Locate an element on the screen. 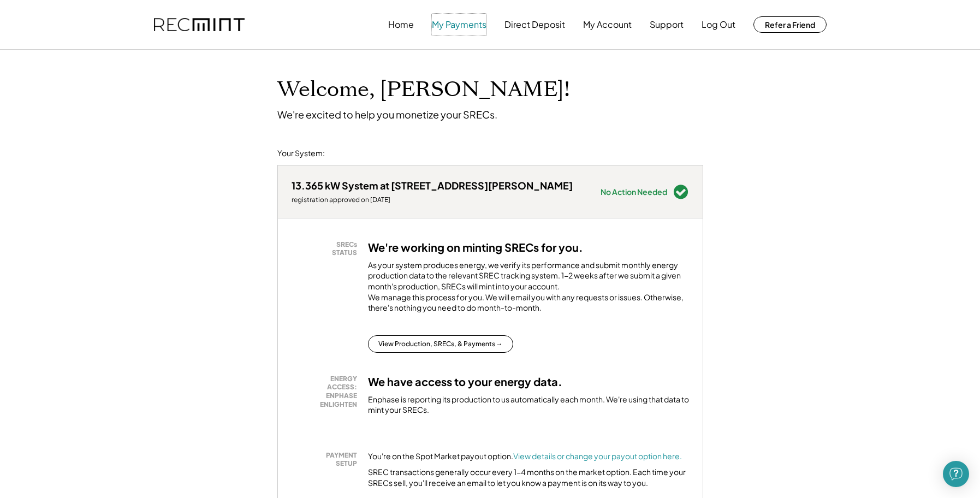  div: PAYMENT SETUP is located at coordinates (328, 460).